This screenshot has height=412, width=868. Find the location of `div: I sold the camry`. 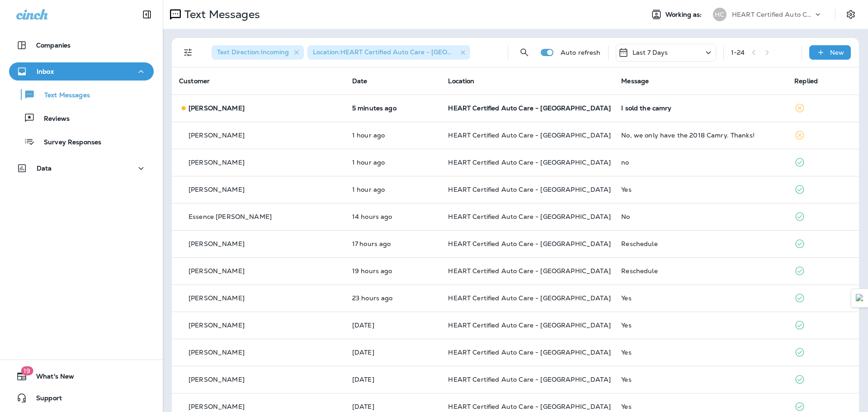

div: I sold the camry is located at coordinates (700, 108).